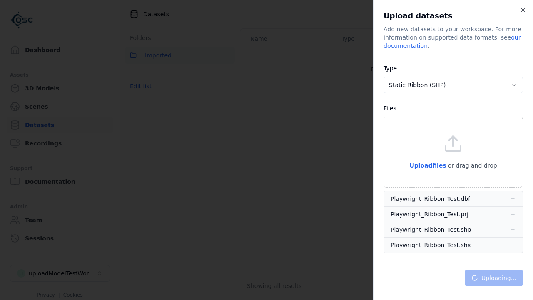  What do you see at coordinates (431, 229) in the screenshot?
I see `div: Playwright_Ribbon_Test.shp` at bounding box center [431, 229].